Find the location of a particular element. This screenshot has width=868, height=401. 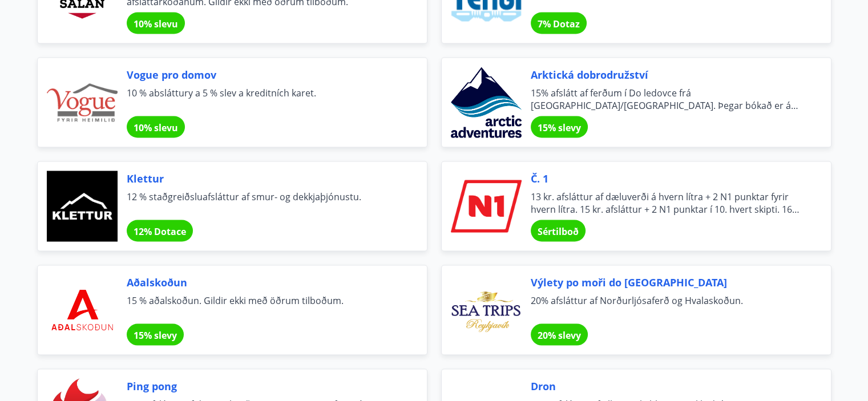

font: 7% Dotaz is located at coordinates (559, 24).